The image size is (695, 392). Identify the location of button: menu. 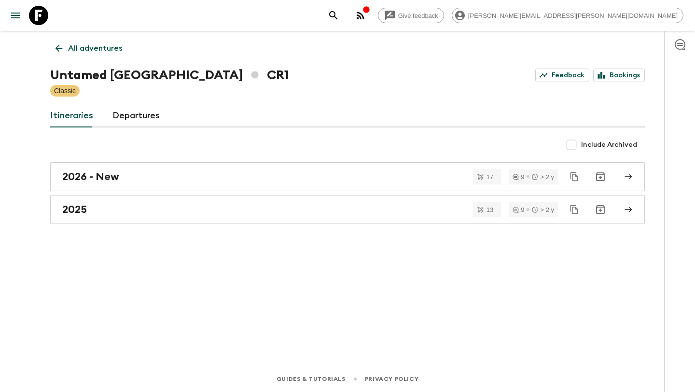
(15, 15).